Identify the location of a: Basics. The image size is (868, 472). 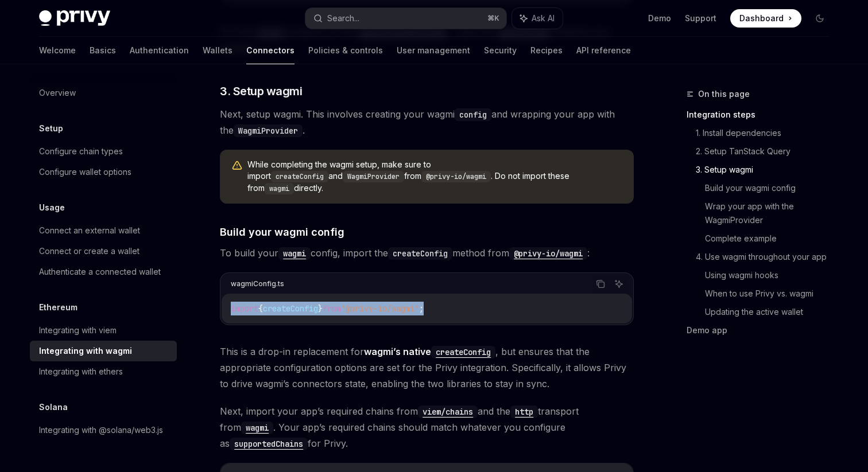
(102, 50).